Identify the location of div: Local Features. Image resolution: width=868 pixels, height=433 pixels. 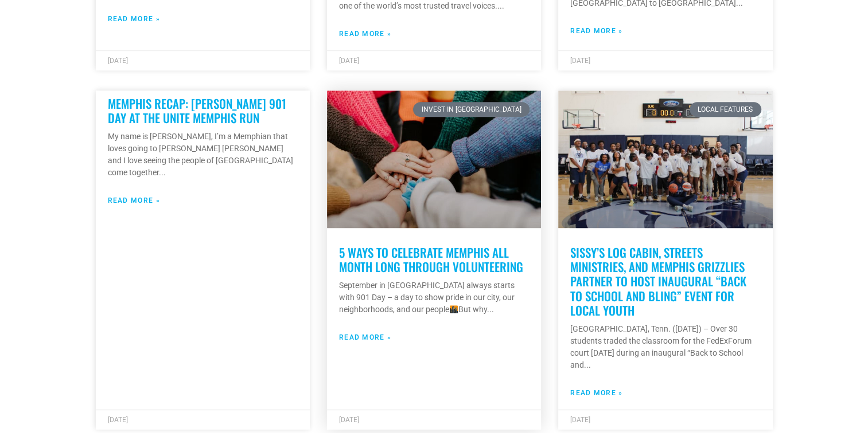
(725, 109).